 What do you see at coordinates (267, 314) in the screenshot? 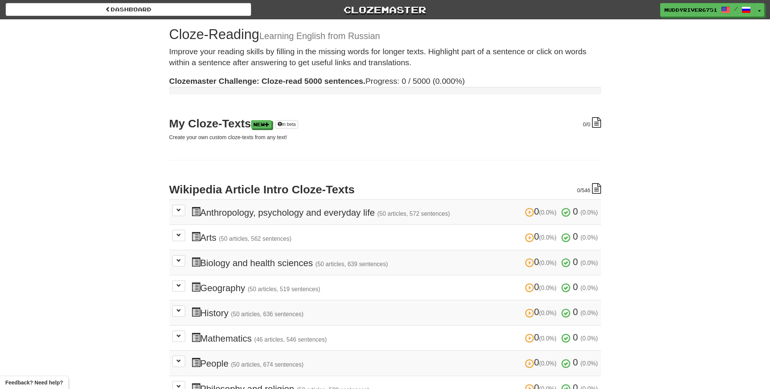
I see `small: (50 articles, 636 sentences)` at bounding box center [267, 314].